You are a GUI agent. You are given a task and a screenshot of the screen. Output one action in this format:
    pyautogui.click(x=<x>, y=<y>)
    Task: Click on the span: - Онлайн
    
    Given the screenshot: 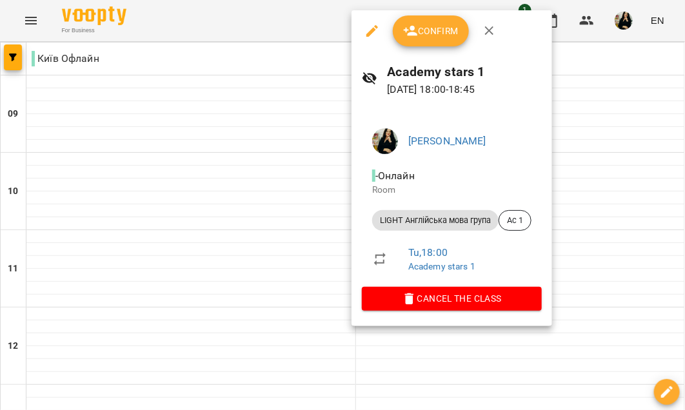 What is the action you would take?
    pyautogui.click(x=395, y=176)
    